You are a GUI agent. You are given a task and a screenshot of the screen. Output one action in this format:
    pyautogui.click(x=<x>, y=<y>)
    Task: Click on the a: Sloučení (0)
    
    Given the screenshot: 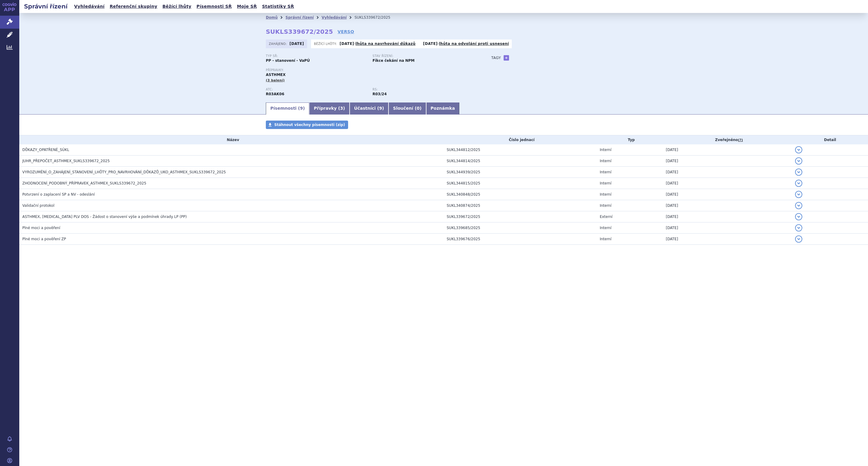 What is the action you would take?
    pyautogui.click(x=407, y=108)
    